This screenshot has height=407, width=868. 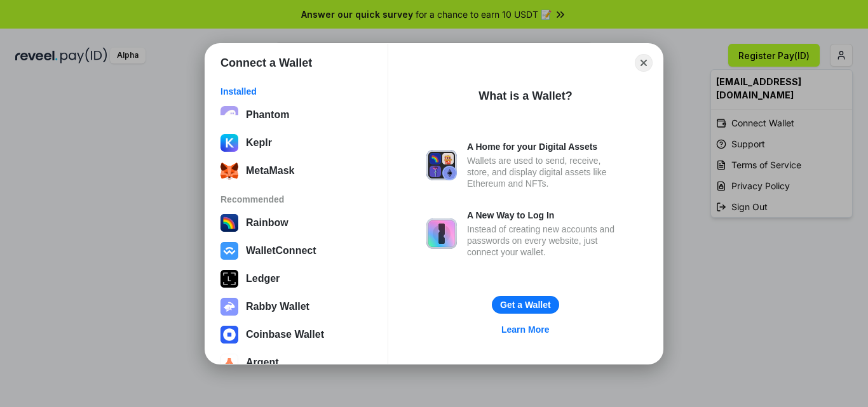 I want to click on button: Phantom, so click(x=296, y=115).